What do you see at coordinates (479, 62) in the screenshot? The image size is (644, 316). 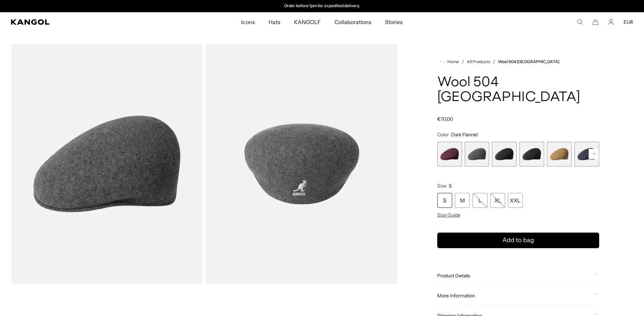 I see `a: All Products` at bounding box center [479, 62].